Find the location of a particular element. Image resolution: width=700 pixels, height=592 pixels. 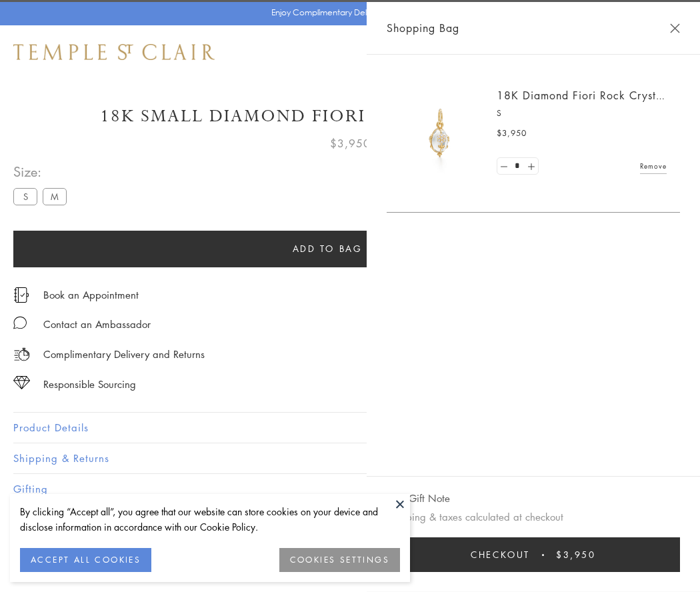

label: S is located at coordinates (25, 196).